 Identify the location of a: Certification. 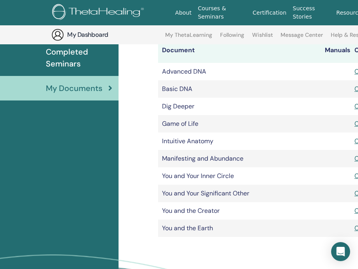
(269, 13).